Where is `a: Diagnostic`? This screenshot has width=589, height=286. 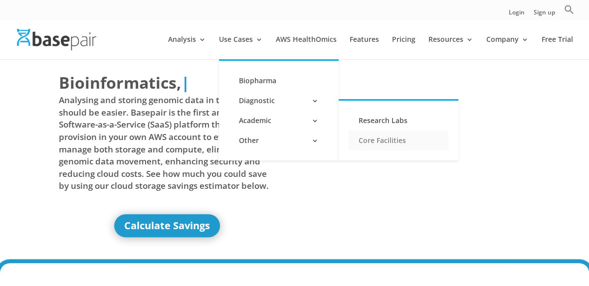 a: Diagnostic is located at coordinates (279, 101).